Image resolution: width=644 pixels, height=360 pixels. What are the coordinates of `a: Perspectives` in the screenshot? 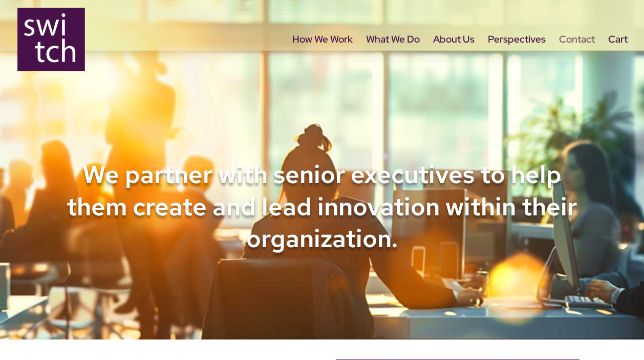 It's located at (517, 58).